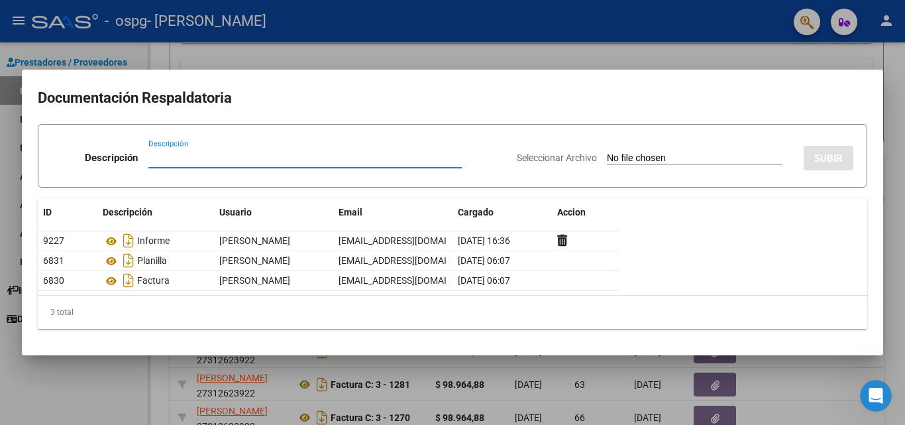 Image resolution: width=905 pixels, height=425 pixels. I want to click on datatable-header-cell: ID, so click(68, 212).